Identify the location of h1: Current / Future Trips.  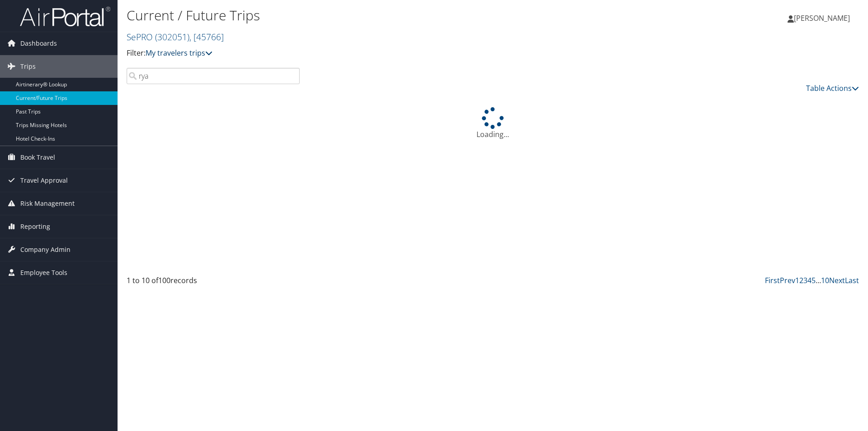
(371, 15).